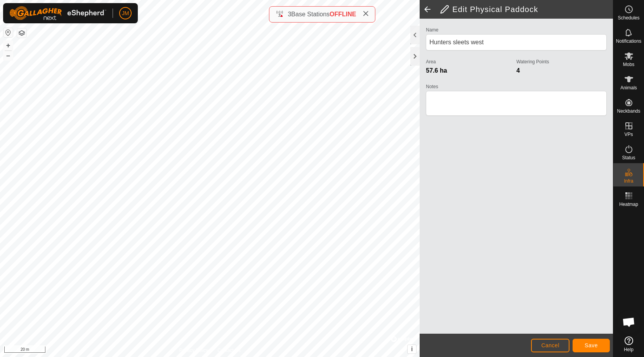 Image resolution: width=644 pixels, height=357 pixels. Describe the element at coordinates (591, 345) in the screenshot. I see `button: Save` at that location.